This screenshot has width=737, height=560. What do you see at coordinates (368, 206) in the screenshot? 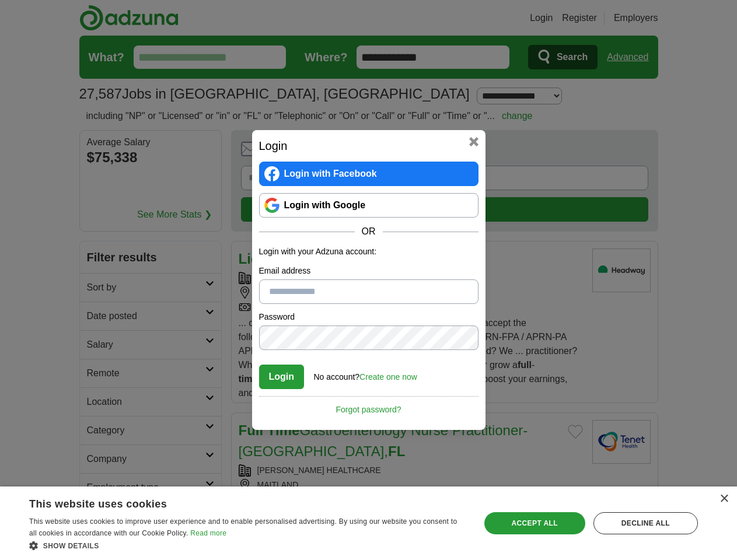
I see `a: Login with Google` at bounding box center [368, 206].